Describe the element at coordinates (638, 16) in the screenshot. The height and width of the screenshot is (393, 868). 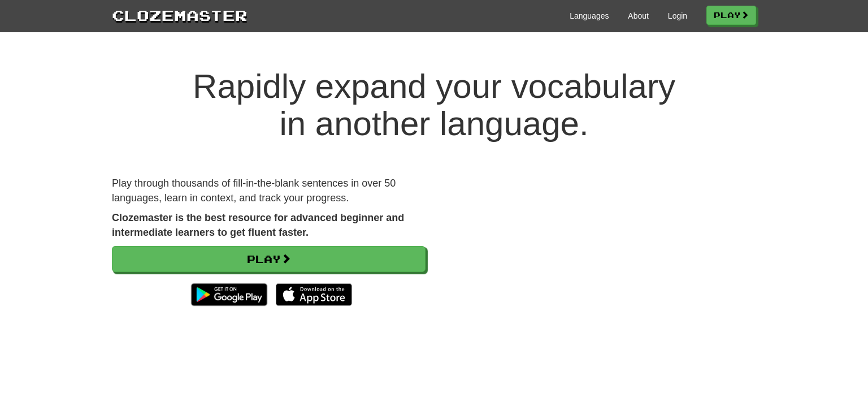
I see `a: About` at that location.